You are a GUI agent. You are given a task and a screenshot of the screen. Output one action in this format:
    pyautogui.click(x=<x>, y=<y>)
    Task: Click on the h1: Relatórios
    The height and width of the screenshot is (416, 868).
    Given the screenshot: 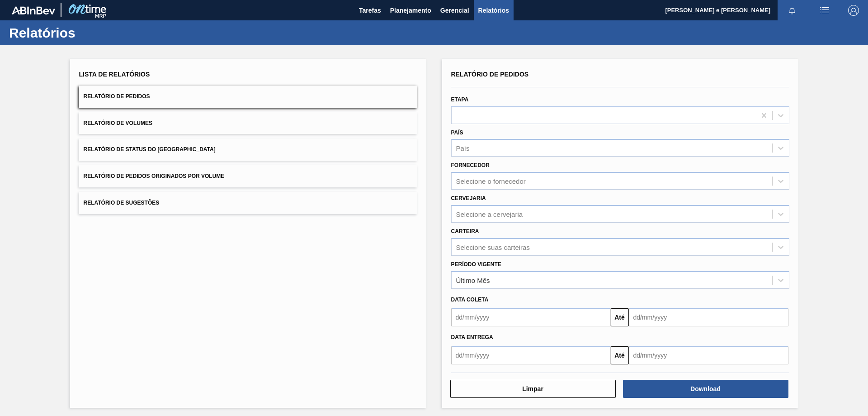 What is the action you would take?
    pyautogui.click(x=89, y=33)
    